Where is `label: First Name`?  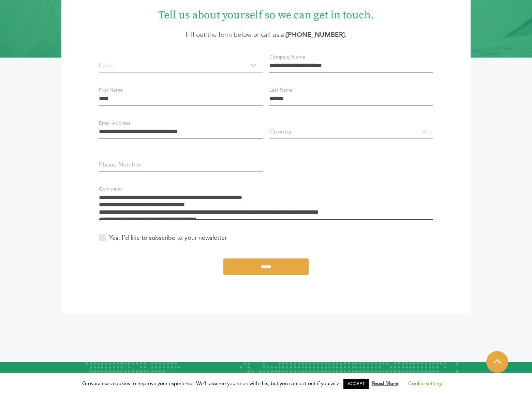 label: First Name is located at coordinates (111, 90).